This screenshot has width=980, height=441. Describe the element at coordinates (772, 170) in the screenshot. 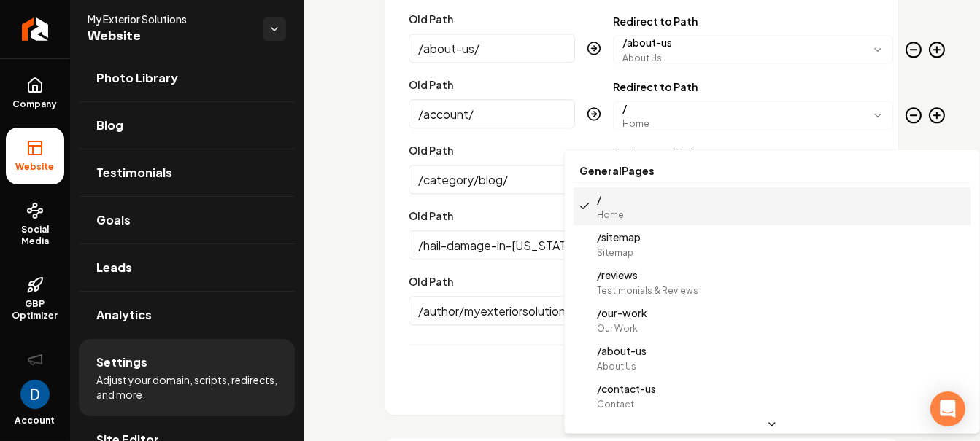

I see `div: General Page s` at that location.